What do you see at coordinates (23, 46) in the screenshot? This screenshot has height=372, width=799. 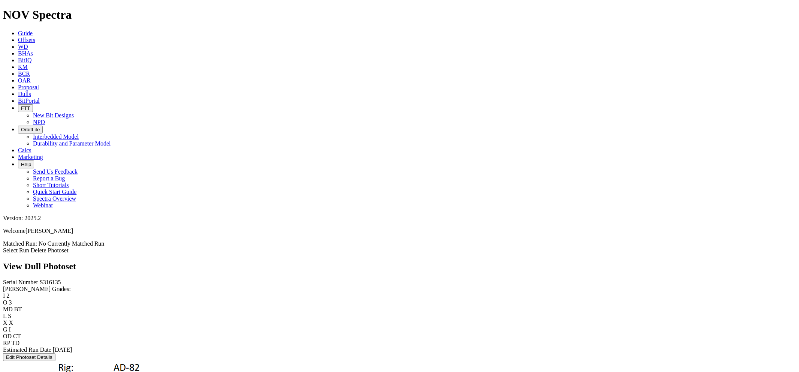 I see `span: WD` at bounding box center [23, 46].